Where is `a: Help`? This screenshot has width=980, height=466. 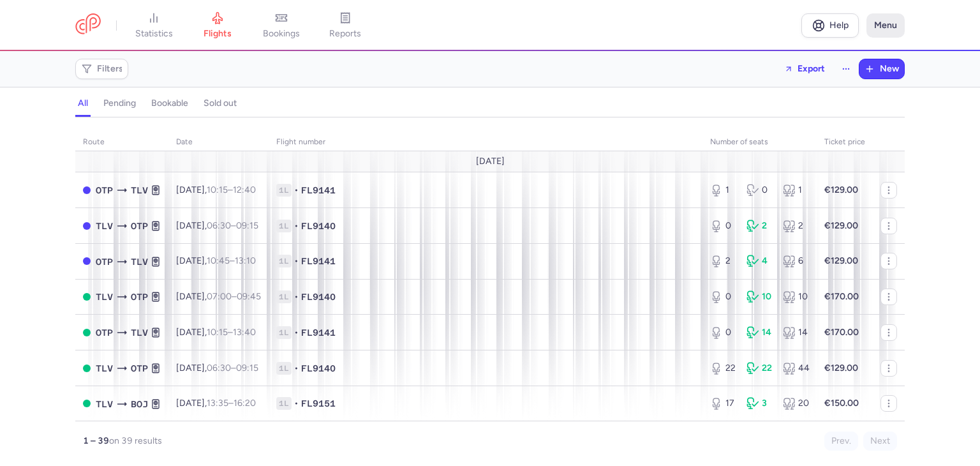
a: Help is located at coordinates (830, 26).